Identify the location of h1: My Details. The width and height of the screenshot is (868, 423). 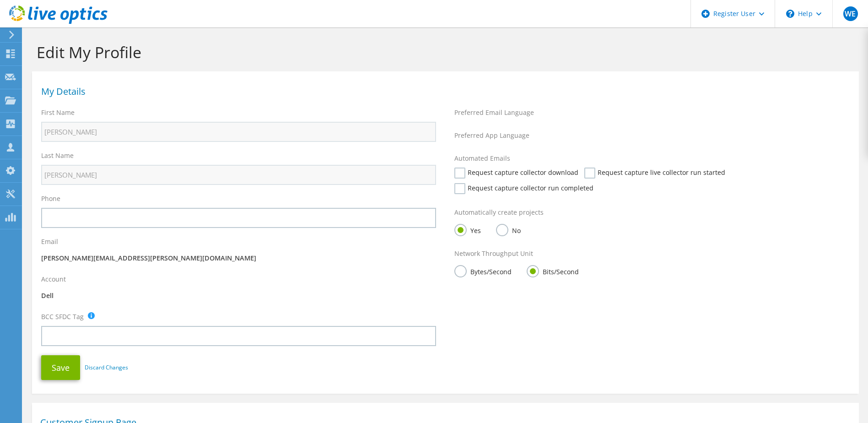
(443, 91).